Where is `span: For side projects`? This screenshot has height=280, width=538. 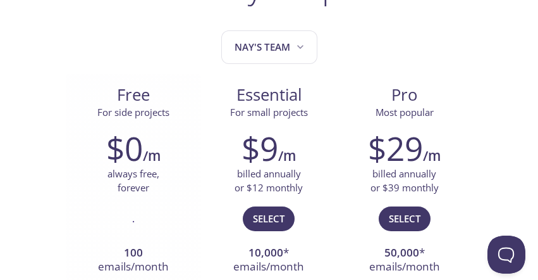 span: For side projects is located at coordinates (133, 112).